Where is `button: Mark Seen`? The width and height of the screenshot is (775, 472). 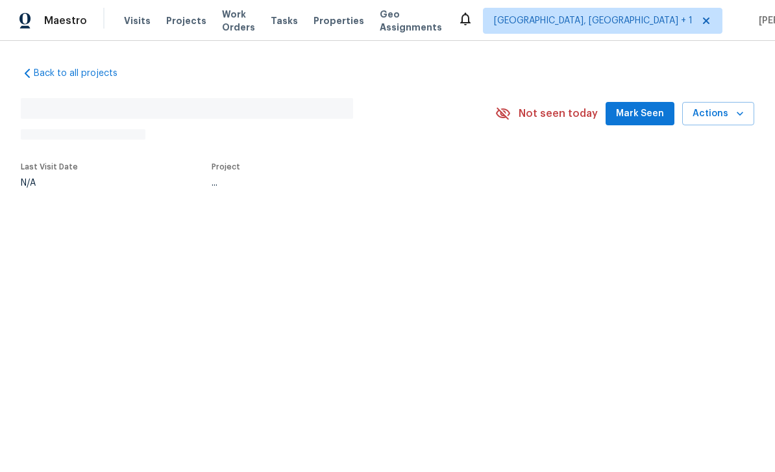
button: Mark Seen is located at coordinates (640, 114).